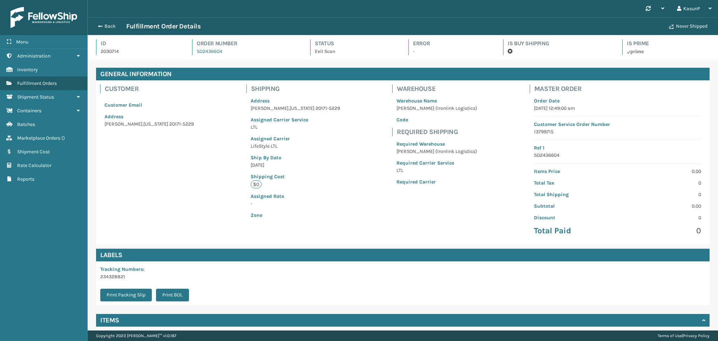 The width and height of the screenshot is (718, 341). I want to click on h4: Order Number, so click(247, 43).